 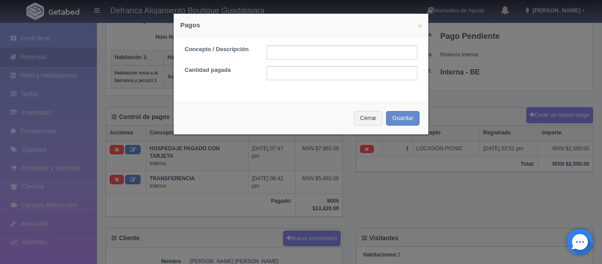 I want to click on label: Concepto / Descripción, so click(x=219, y=49).